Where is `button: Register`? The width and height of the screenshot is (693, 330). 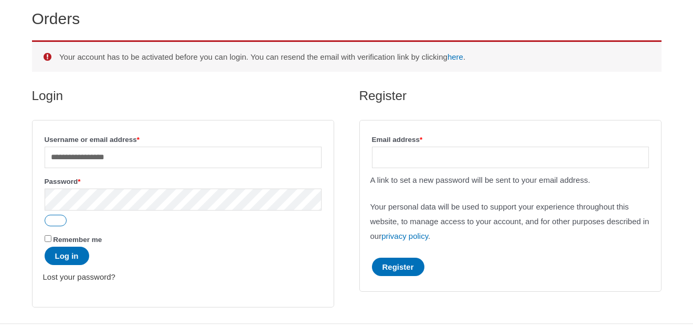
button: Register is located at coordinates (398, 267).